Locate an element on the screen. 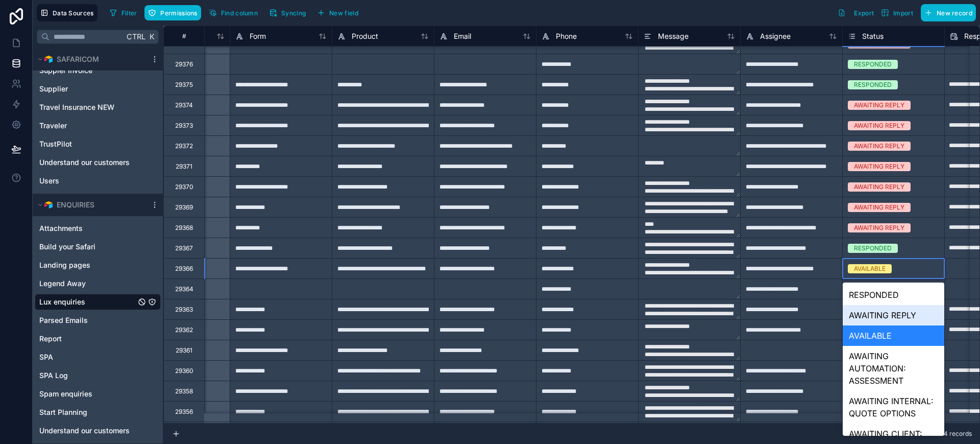 Image resolution: width=980 pixels, height=444 pixels. div: 29371 is located at coordinates (184, 166).